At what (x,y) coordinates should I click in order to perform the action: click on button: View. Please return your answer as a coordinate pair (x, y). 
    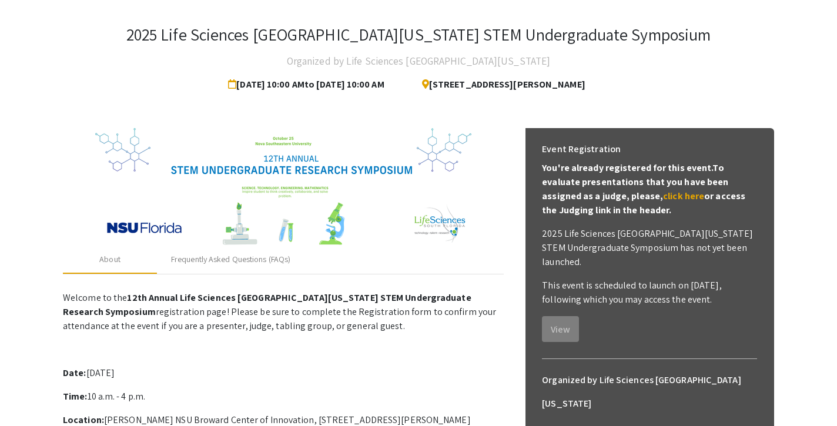
    Looking at the image, I should click on (560, 329).